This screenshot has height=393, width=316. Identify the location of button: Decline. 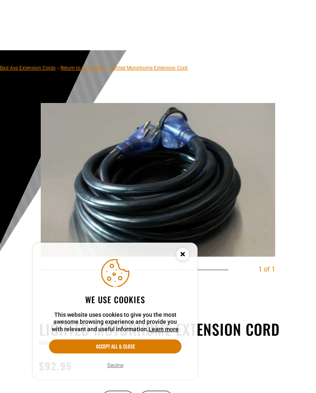
(115, 365).